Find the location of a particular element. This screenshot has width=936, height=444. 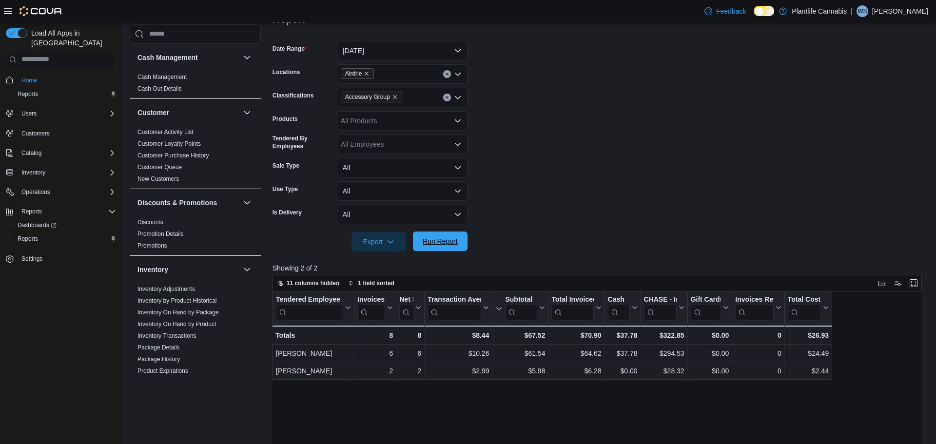

div: Net Sold is located at coordinates (406, 307).